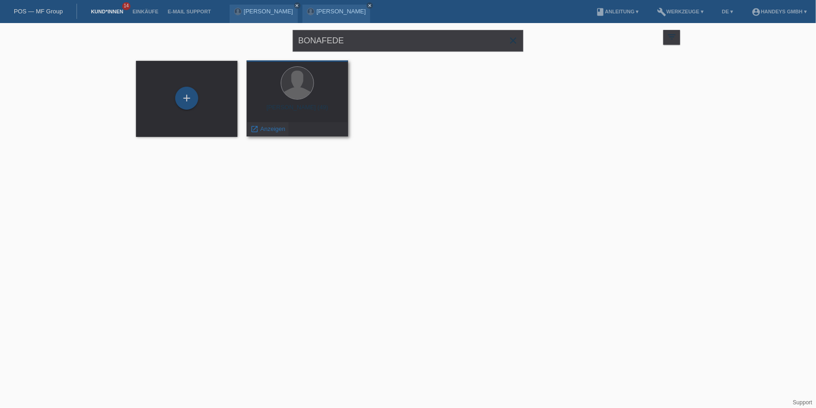  I want to click on a: launch Anzeigen, so click(268, 129).